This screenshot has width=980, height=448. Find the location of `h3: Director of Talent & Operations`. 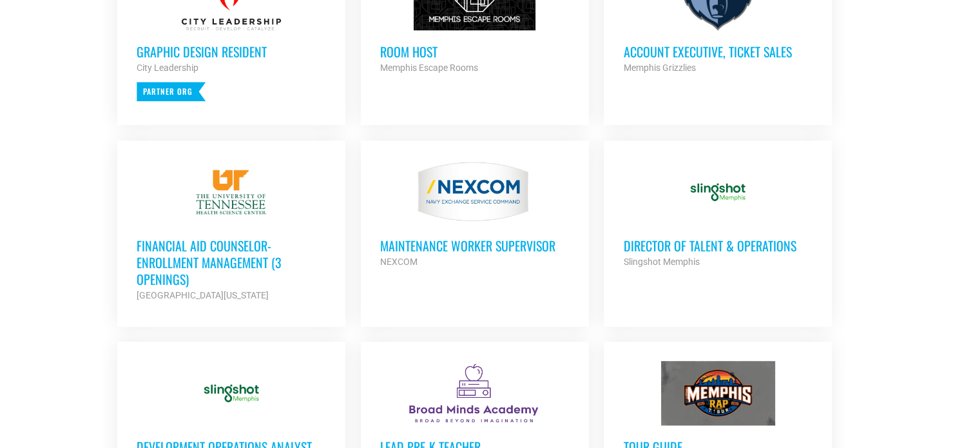

h3: Director of Talent & Operations is located at coordinates (718, 246).